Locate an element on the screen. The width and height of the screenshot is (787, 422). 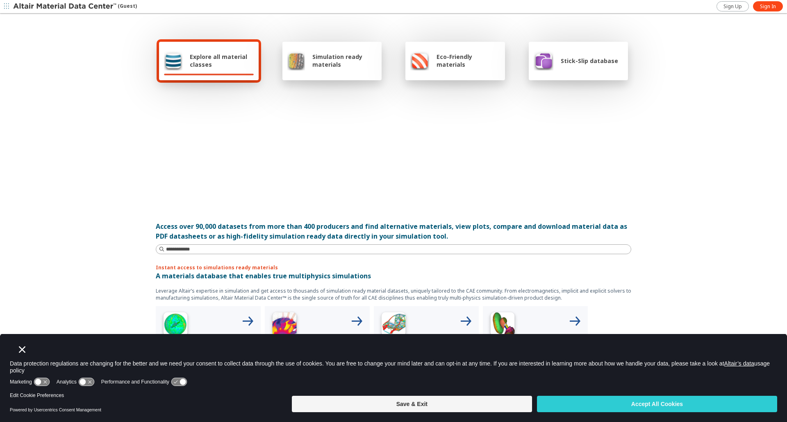
span: Simulation ready materials is located at coordinates (344, 61).